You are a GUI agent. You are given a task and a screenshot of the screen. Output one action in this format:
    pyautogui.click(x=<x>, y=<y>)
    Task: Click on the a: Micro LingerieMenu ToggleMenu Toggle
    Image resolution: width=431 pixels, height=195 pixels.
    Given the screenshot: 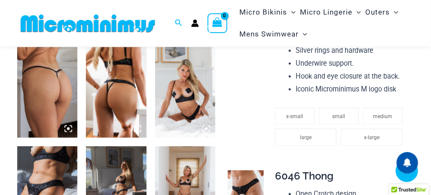 What is the action you would take?
    pyautogui.click(x=330, y=12)
    